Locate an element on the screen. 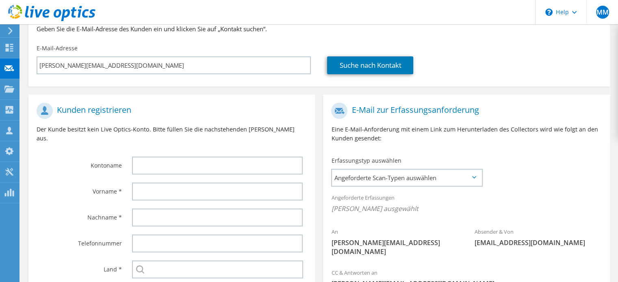  div: Absender & Von is located at coordinates (538, 237).